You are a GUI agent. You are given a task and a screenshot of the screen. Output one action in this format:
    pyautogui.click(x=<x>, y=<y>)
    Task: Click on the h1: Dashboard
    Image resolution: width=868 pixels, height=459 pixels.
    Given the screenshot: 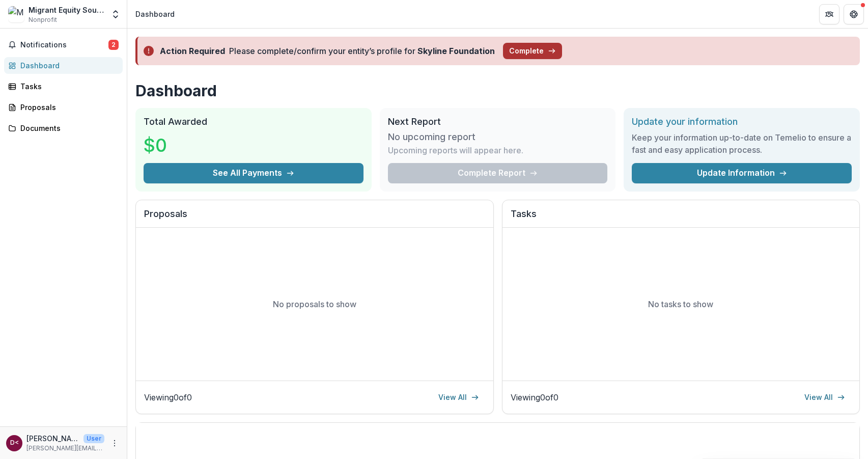 What is the action you would take?
    pyautogui.click(x=498, y=90)
    